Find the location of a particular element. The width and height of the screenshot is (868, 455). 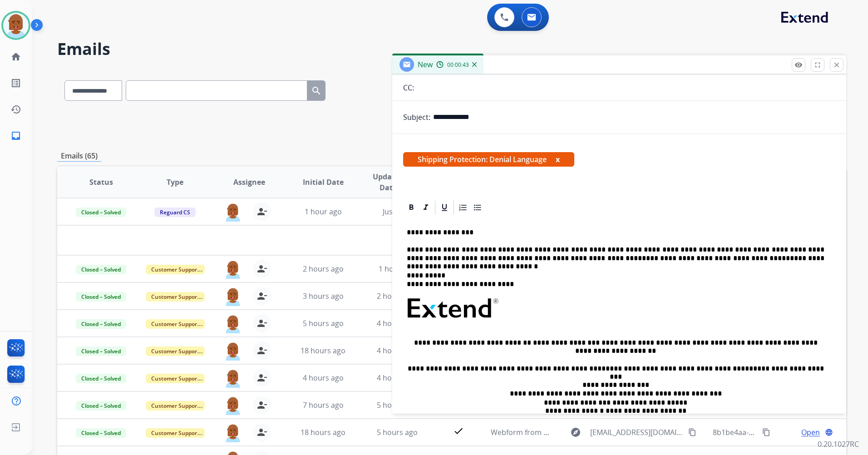

div: Ordered List is located at coordinates (463, 208).